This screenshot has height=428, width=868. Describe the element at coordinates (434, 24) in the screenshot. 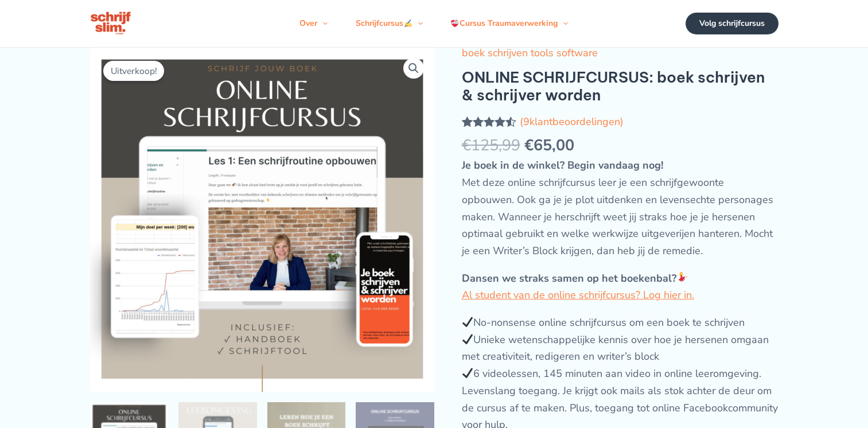

I see `nav: Navigatie op de site: Menu` at that location.